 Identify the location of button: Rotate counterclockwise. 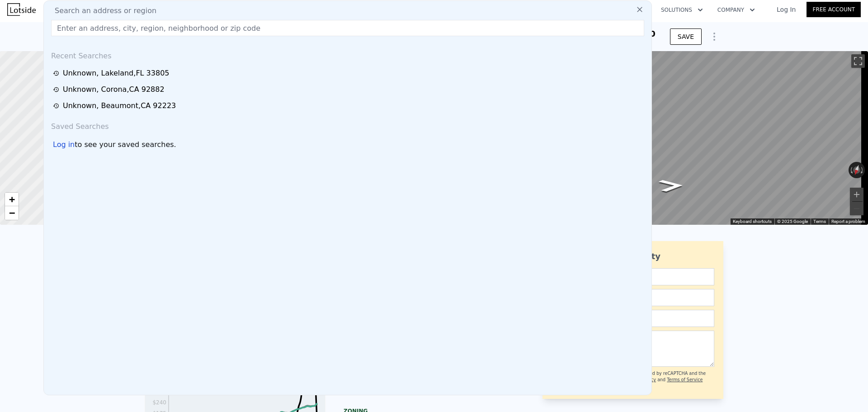
(851, 170).